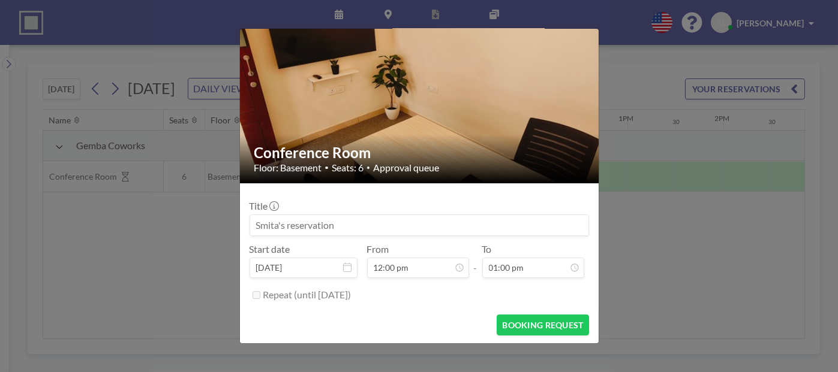  Describe the element at coordinates (263, 206) in the screenshot. I see `label: Title` at that location.